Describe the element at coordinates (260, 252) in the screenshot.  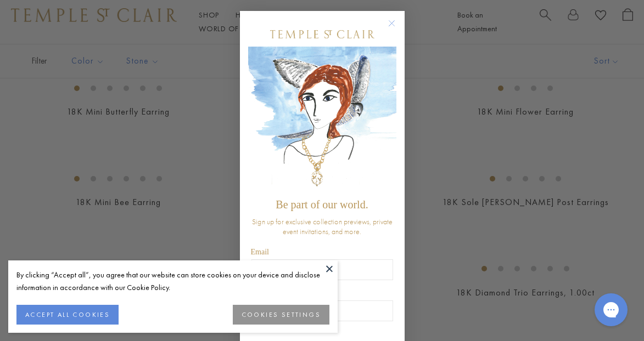
I see `span: Email` at that location.